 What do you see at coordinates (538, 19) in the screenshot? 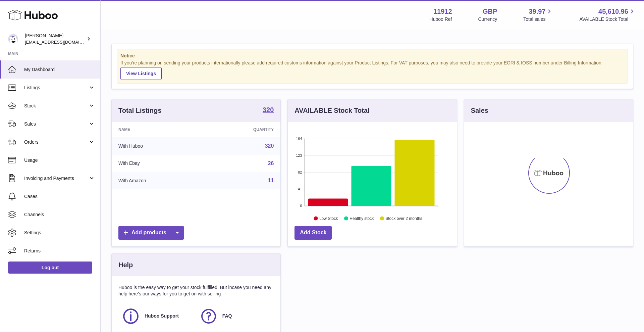
I see `span: Total sales` at bounding box center [538, 19].